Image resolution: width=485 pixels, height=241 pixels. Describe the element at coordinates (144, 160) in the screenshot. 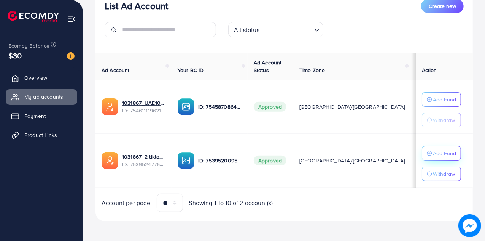

I see `div: <span class='underline'>1031867_2 tiktok_1755432429402</span></br>7539524776784592913` at that location.